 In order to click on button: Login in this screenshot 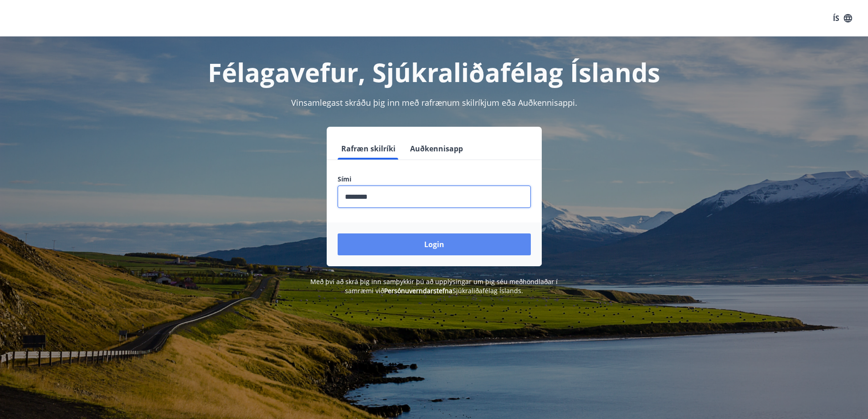, I will do `click(434, 244)`.